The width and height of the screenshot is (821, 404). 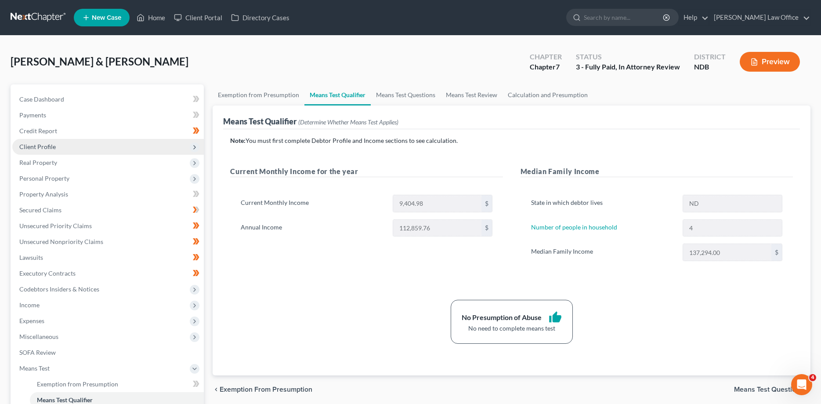 What do you see at coordinates (512, 328) in the screenshot?
I see `div: No need to complete means test` at bounding box center [512, 328].